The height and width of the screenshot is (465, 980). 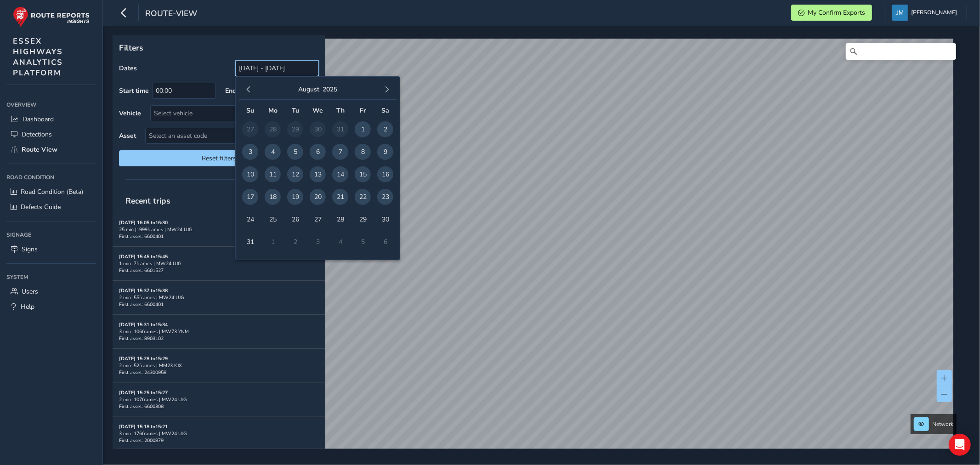 What do you see at coordinates (227, 113) in the screenshot?
I see `div: Select vehicle` at bounding box center [227, 113].